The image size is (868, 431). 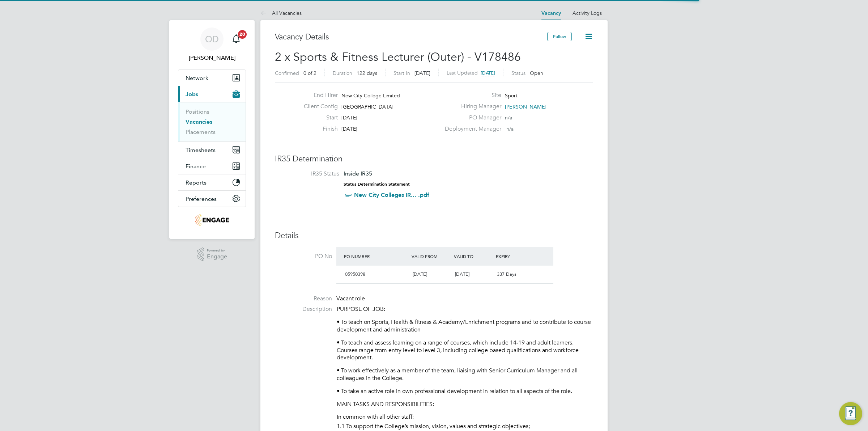 What do you see at coordinates (212, 149) in the screenshot?
I see `button: Timesheets` at bounding box center [212, 149].